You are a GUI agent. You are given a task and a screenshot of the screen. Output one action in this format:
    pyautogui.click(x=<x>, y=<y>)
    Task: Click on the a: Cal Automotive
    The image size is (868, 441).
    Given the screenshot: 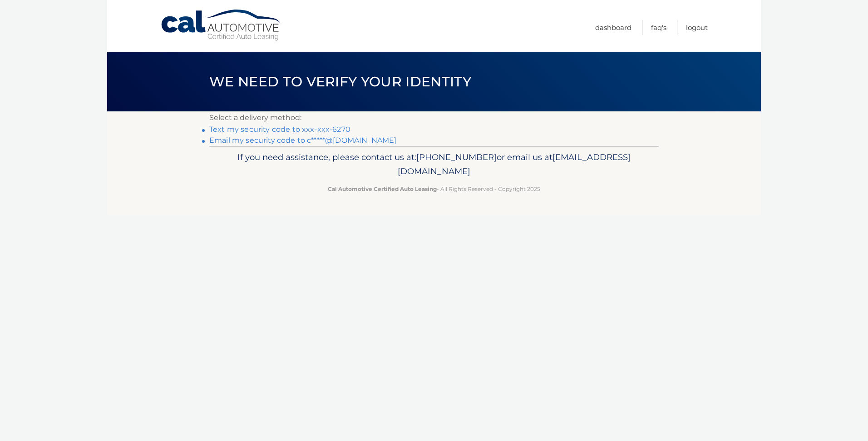 What is the action you would take?
    pyautogui.click(x=222, y=25)
    